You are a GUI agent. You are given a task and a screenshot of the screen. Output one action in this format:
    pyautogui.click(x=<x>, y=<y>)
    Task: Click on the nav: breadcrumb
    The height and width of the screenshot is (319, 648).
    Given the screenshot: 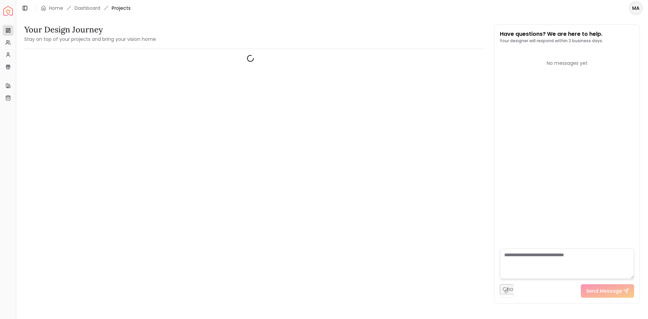 What is the action you would take?
    pyautogui.click(x=86, y=8)
    